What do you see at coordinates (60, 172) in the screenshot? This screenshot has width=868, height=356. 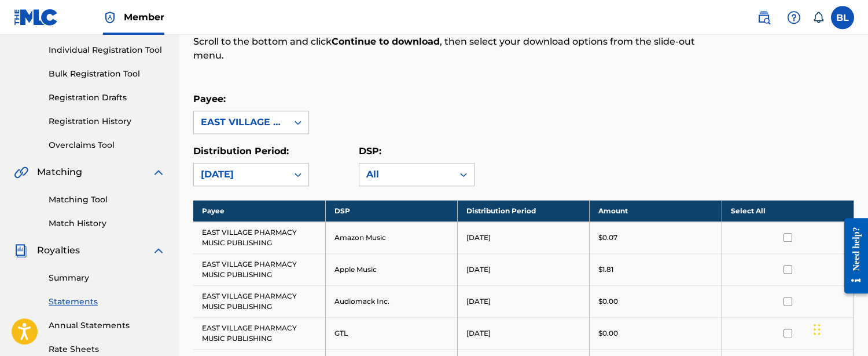 I see `span: Matching` at bounding box center [60, 172].